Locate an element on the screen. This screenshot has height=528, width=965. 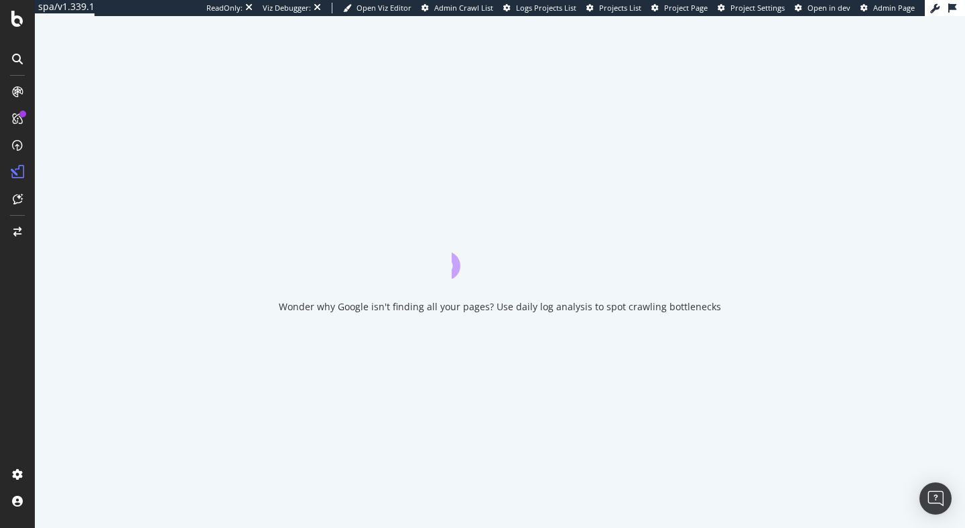
div: Open Intercom Messenger is located at coordinates (935, 499).